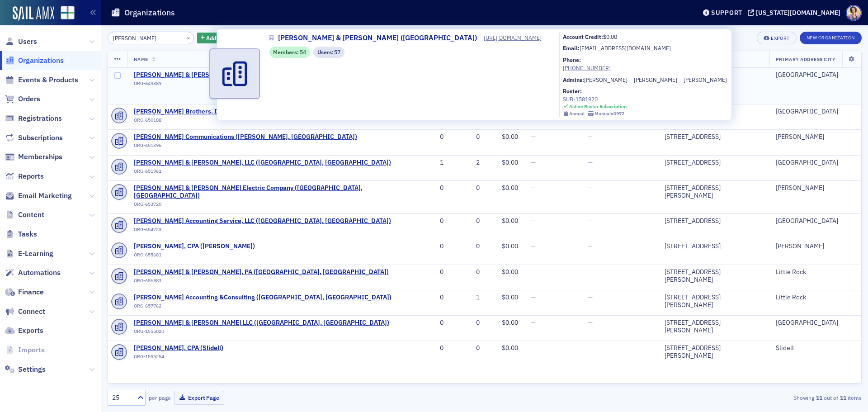 This screenshot has height=412, width=868. I want to click on span: Exports, so click(31, 330).